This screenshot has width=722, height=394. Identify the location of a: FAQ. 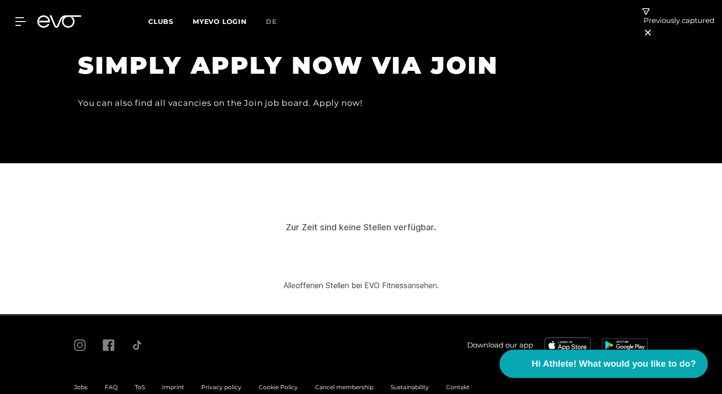
(111, 386).